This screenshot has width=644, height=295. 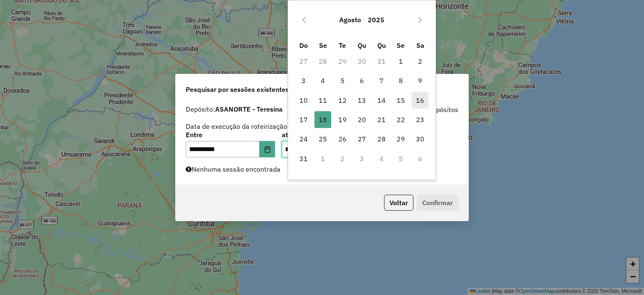 What do you see at coordinates (381, 100) in the screenshot?
I see `td: 14` at bounding box center [381, 100].